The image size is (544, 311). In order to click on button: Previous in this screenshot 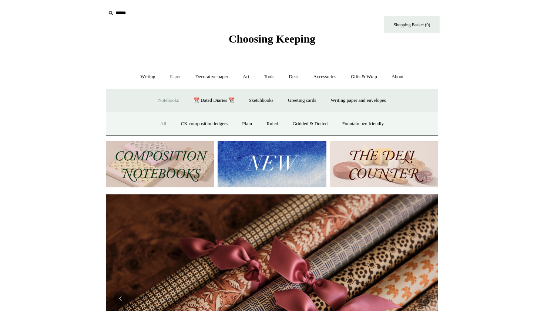, I will do `click(121, 299)`.